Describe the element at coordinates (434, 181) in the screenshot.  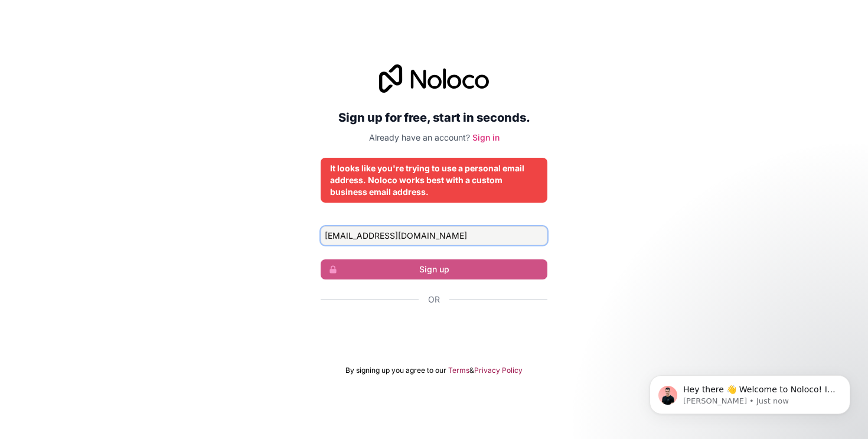
I see `div: It looks like you're trying to use a personal email address. Noloco works best with a custom busi...` at that location.